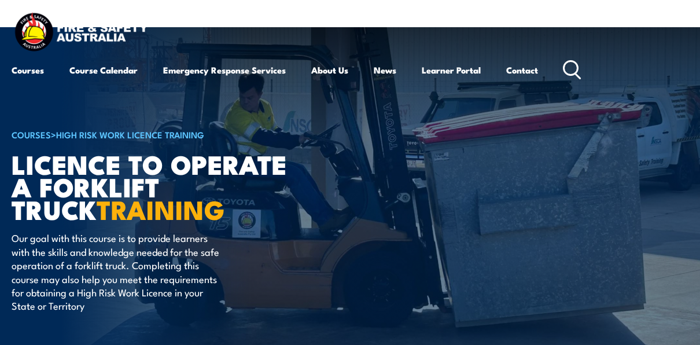 Image resolution: width=700 pixels, height=345 pixels. I want to click on strong: TRAINING, so click(161, 208).